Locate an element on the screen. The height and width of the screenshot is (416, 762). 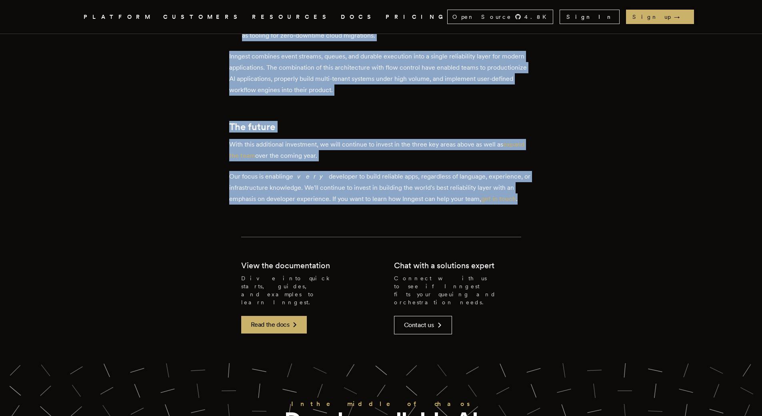
h2: In the middle of chaos is located at coordinates (381, 404).